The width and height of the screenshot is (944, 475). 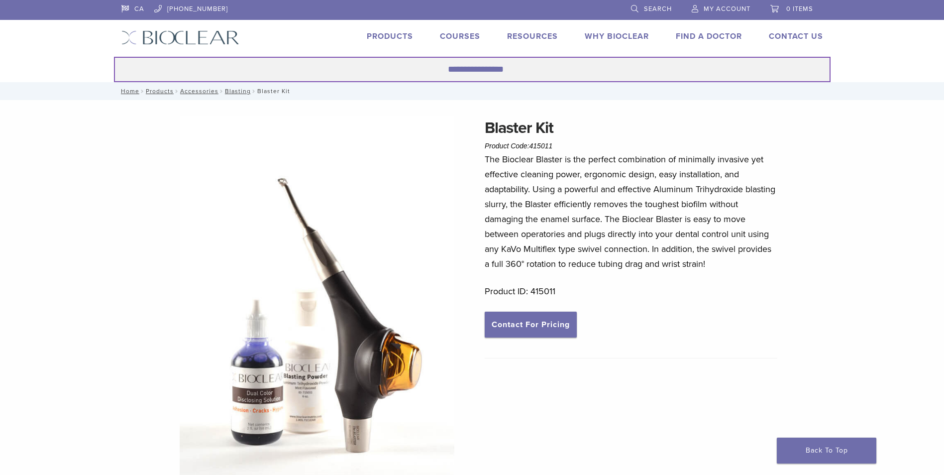 I want to click on span: 415011, so click(x=541, y=146).